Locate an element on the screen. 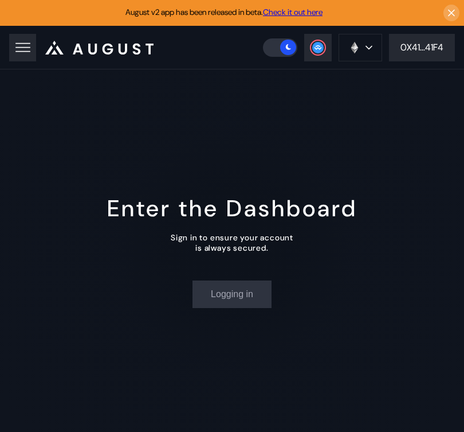 This screenshot has width=464, height=432. div: Sign in to ensure your account is always secured. is located at coordinates (232, 243).